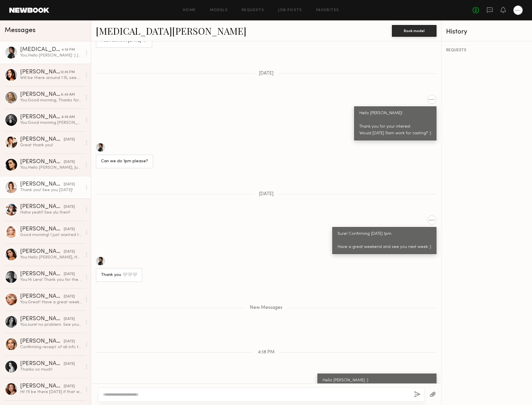 This screenshot has width=532, height=405. What do you see at coordinates (51, 369) in the screenshot?
I see `div: Thanks so much!` at bounding box center [51, 369].